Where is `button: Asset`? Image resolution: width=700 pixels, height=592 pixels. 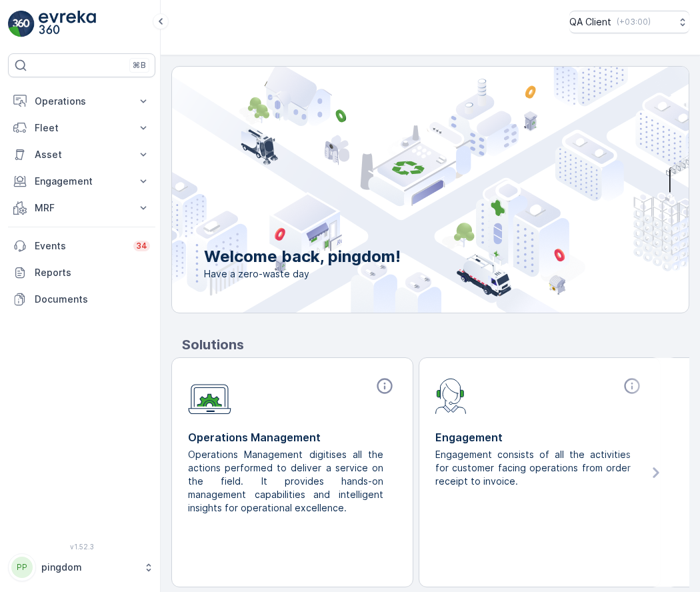 button: Asset is located at coordinates (82, 155).